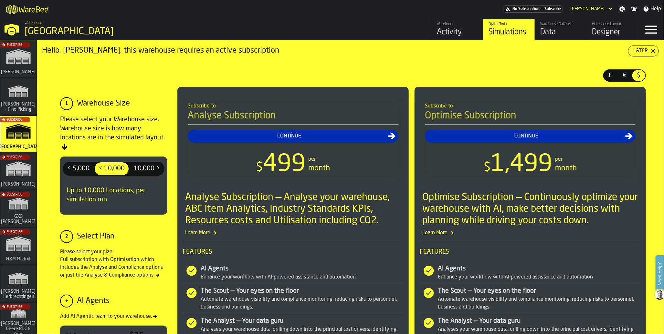  I want to click on h4: Analyse Subscription, so click(293, 117).